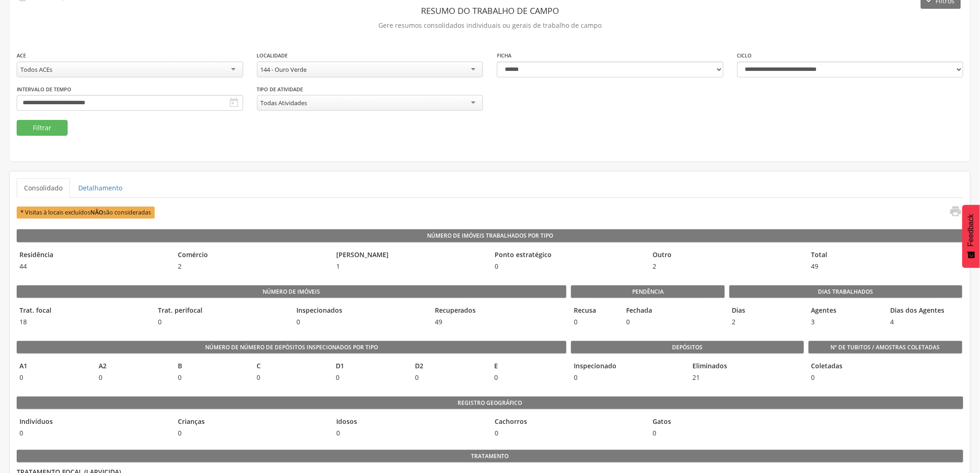 The image size is (980, 473). Describe the element at coordinates (745, 56) in the screenshot. I see `label: Ciclo` at that location.